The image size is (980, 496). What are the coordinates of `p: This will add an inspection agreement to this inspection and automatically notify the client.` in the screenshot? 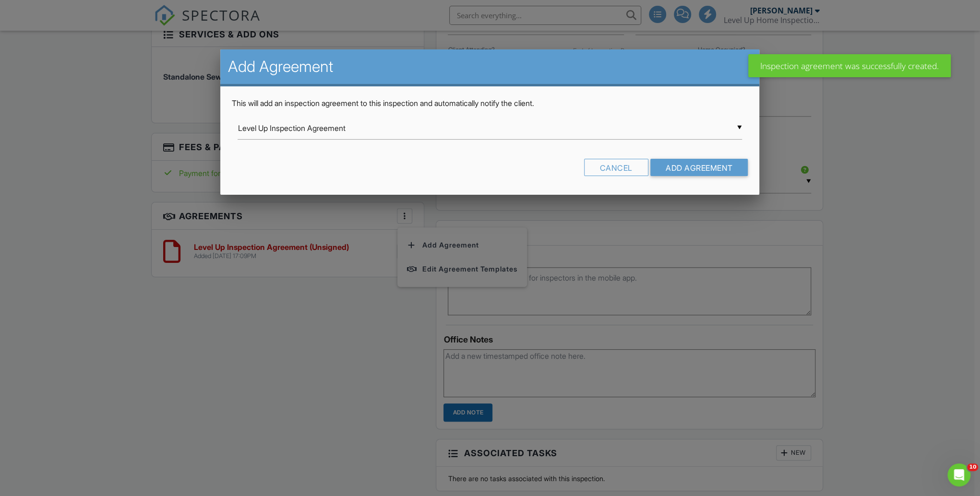 It's located at (490, 103).